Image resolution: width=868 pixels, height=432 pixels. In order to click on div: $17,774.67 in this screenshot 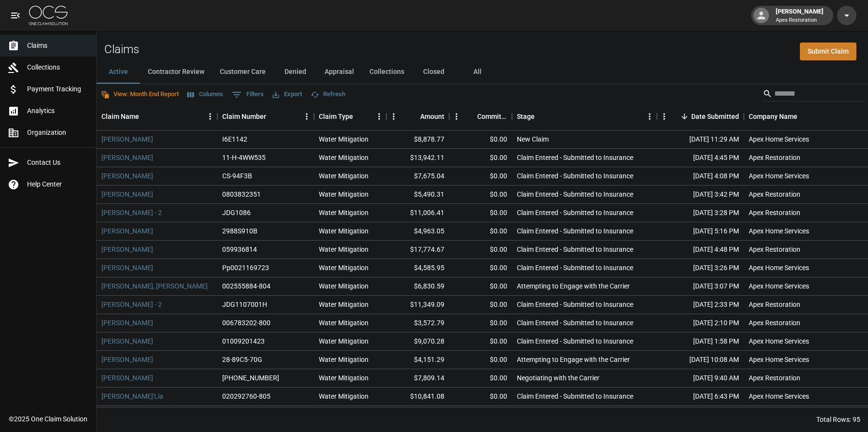, I will do `click(418, 250)`.